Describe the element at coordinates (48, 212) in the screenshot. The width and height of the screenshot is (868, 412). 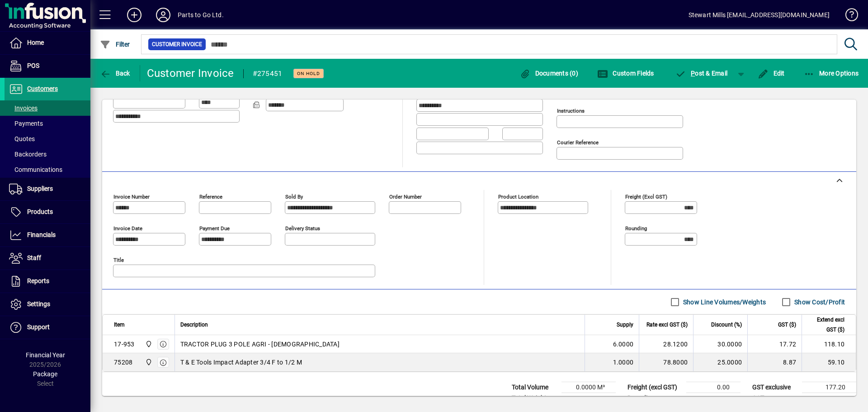
I see `a: Products` at that location.